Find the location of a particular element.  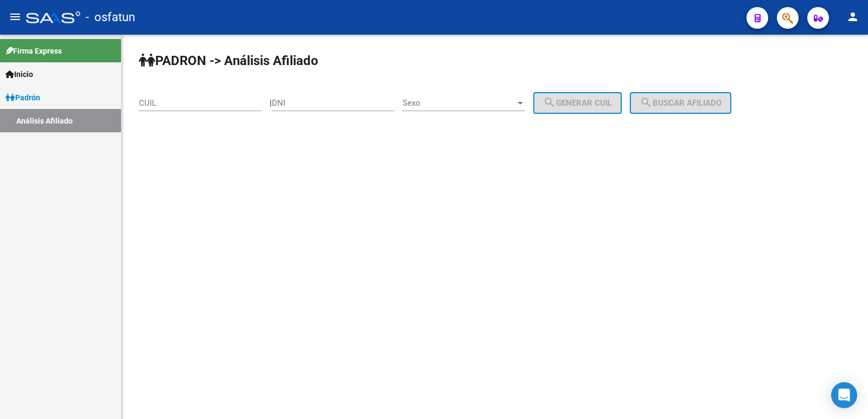

span: Generar CUIL is located at coordinates (577, 103).